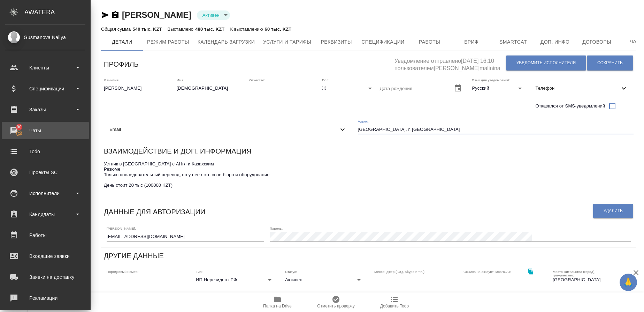  What do you see at coordinates (279, 29) in the screenshot?
I see `p: 60 тыс. KZT` at bounding box center [279, 29].